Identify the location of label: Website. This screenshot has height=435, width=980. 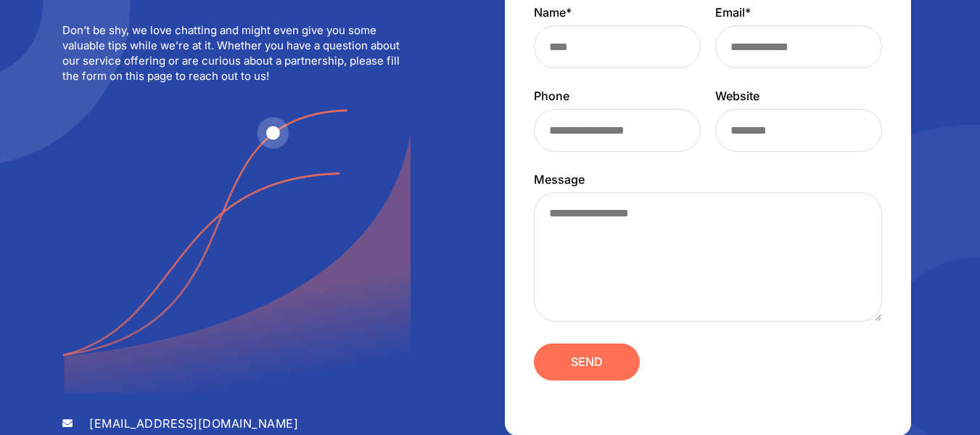
(737, 99).